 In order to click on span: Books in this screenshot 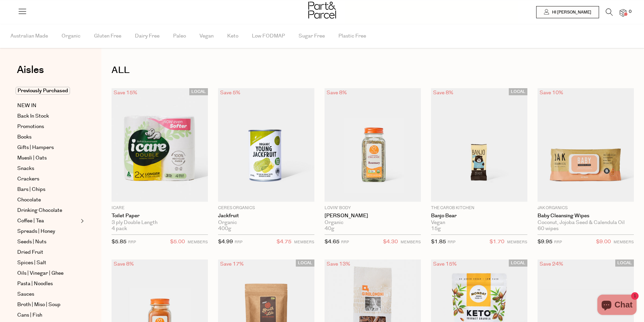, I will do `click(25, 137)`.